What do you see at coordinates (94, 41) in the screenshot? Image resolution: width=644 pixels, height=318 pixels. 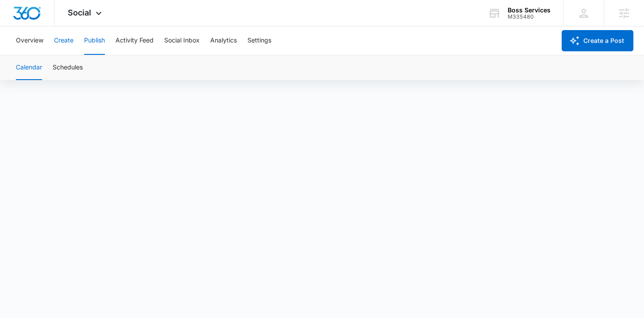 I see `button: Publish` at bounding box center [94, 41].